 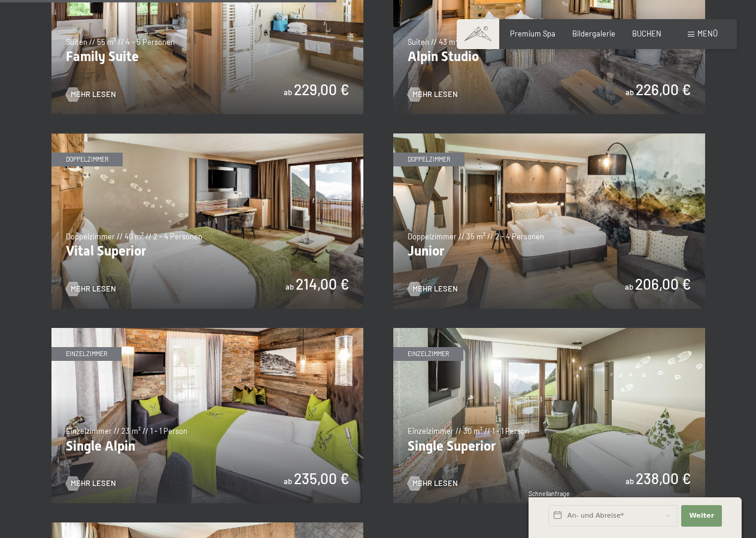 What do you see at coordinates (593, 33) in the screenshot?
I see `a: Bildergalerie` at bounding box center [593, 33].